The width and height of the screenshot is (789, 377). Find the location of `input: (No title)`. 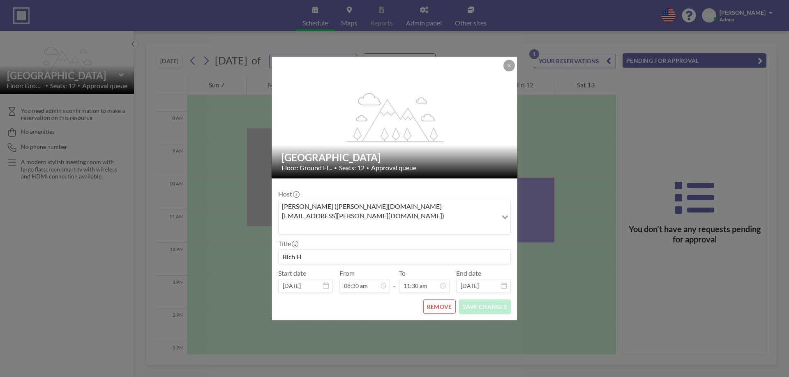

input: (No title) is located at coordinates (394, 257).